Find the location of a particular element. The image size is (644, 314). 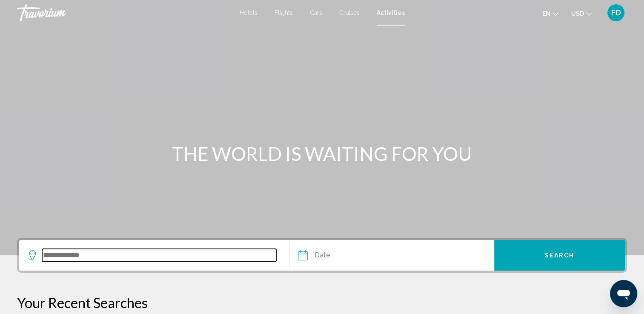

span: FD is located at coordinates (616, 13).